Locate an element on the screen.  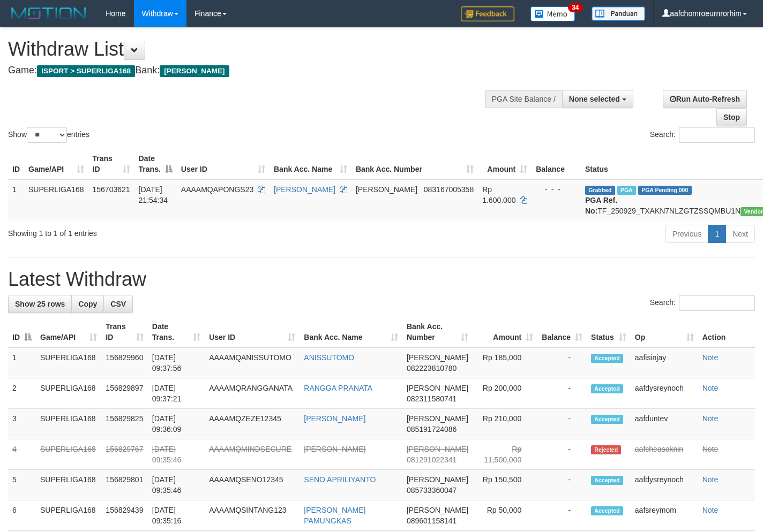
td: aafdysreynoch is located at coordinates (664, 485).